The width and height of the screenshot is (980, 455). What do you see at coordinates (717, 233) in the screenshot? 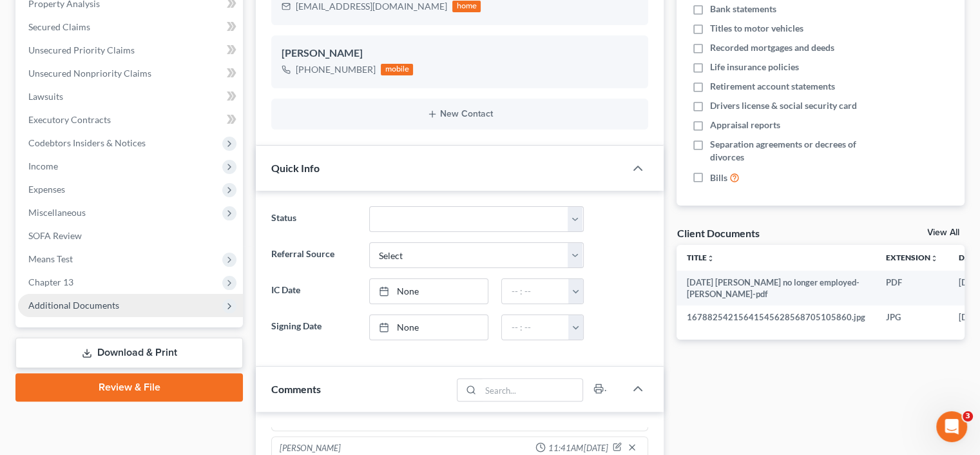
I see `div: Client Documents` at bounding box center [717, 233].